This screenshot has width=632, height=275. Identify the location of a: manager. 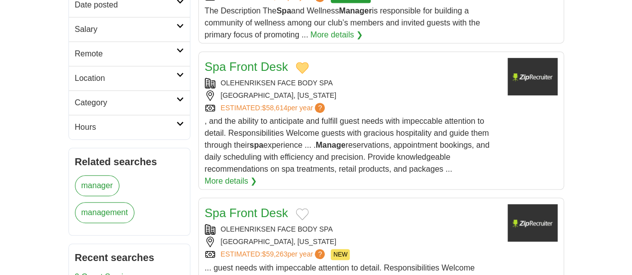
(97, 186).